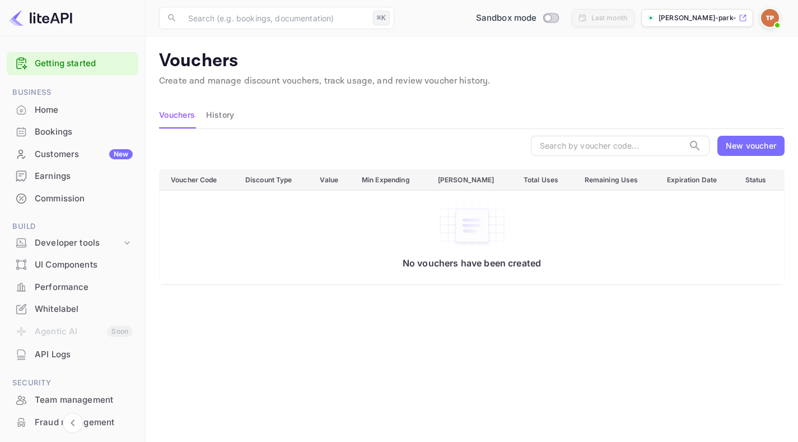  I want to click on a: CustomersNew, so click(72, 154).